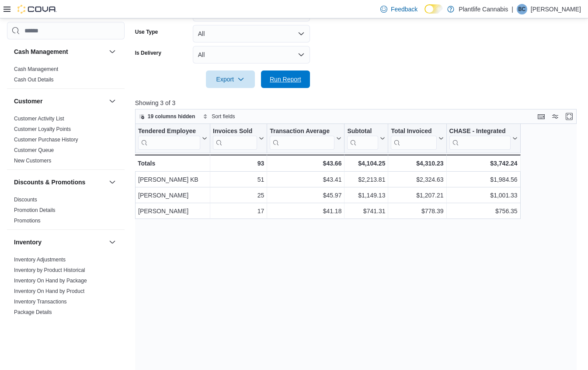  What do you see at coordinates (483, 211) in the screenshot?
I see `div: $756.35` at bounding box center [483, 211].